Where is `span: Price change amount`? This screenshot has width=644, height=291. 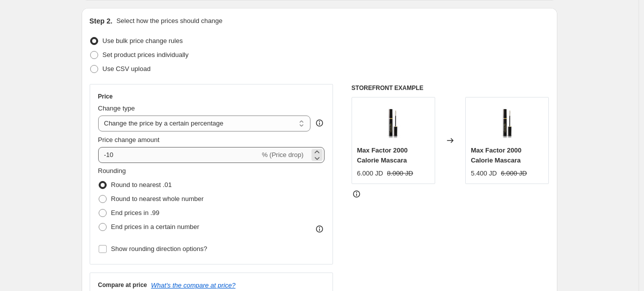
span: Price change amount is located at coordinates (129, 139).